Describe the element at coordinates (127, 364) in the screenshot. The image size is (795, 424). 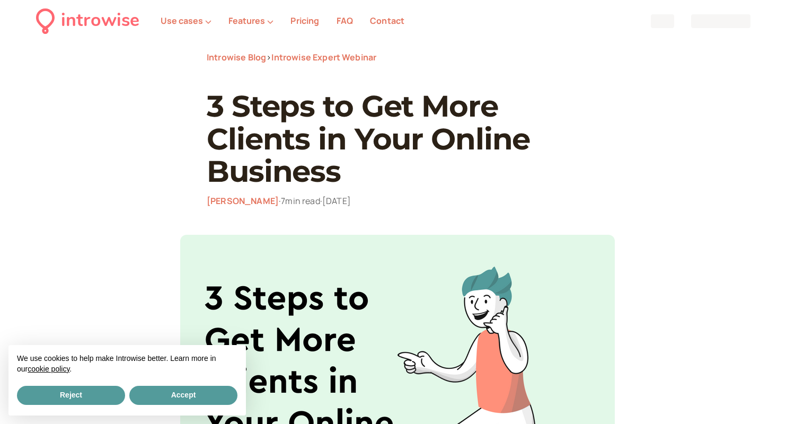
I see `div: We use cookies to help make Introwise better. Learn more in our .` at that location.